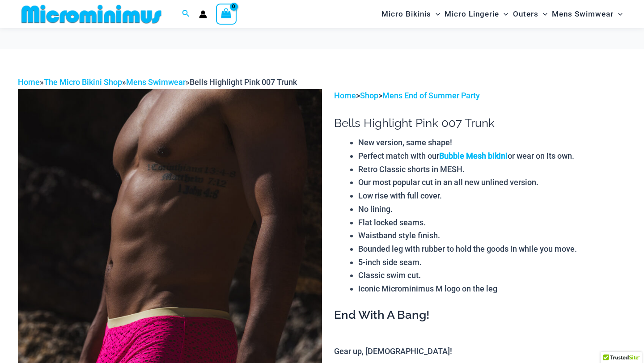  I want to click on li: Perfect match with our or wear on its own., so click(492, 156).